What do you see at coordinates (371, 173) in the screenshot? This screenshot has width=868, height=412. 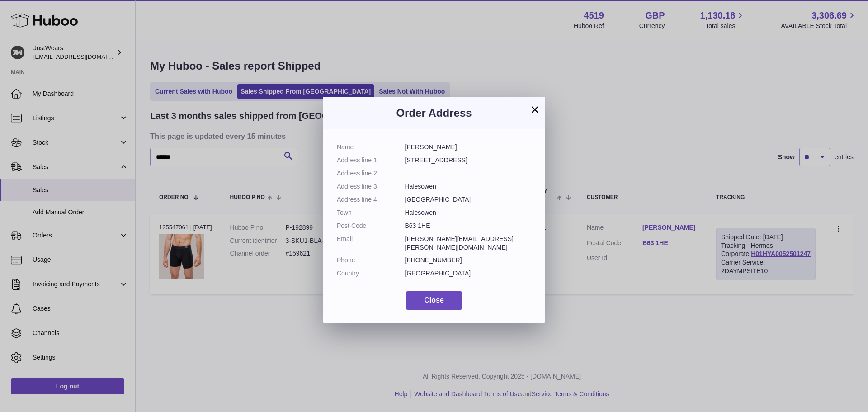 I see `dt: Address line 2` at bounding box center [371, 173].